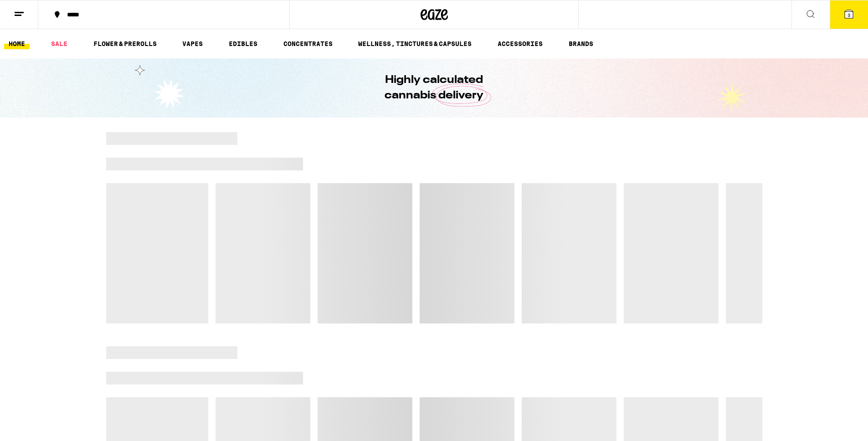 This screenshot has width=868, height=441. I want to click on span: 3, so click(849, 15).